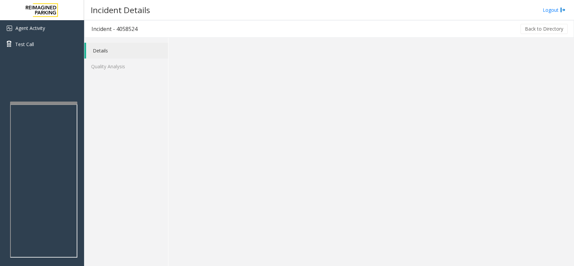 This screenshot has width=574, height=266. What do you see at coordinates (30, 28) in the screenshot?
I see `span: Agent Activity` at bounding box center [30, 28].